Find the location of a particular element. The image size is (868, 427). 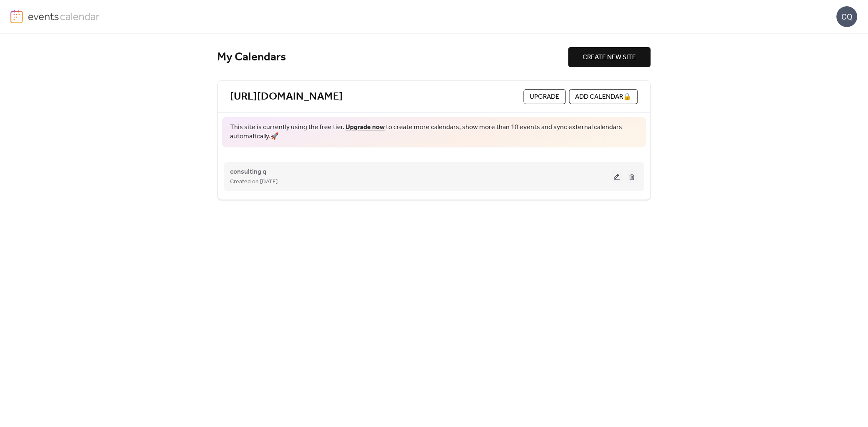

span: This site is currently using the free tier. to create more calendars, show more than 10 events an... is located at coordinates (434, 132).